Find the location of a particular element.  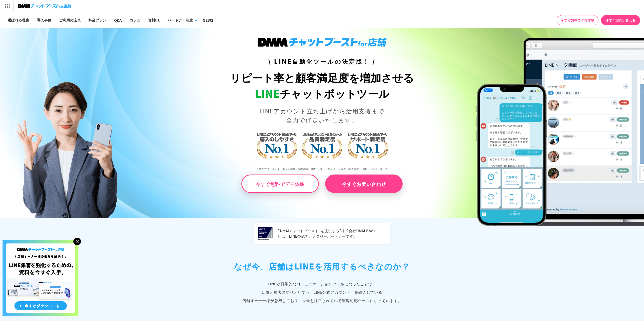

a: 料金プラン is located at coordinates (98, 20).